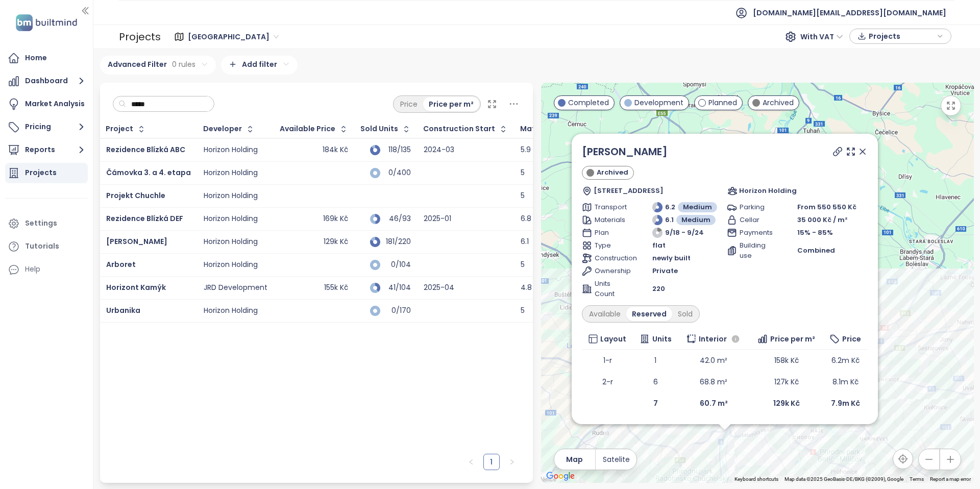 This screenshot has width=980, height=489. Describe the element at coordinates (121, 265) in the screenshot. I see `a: Arboret` at that location.